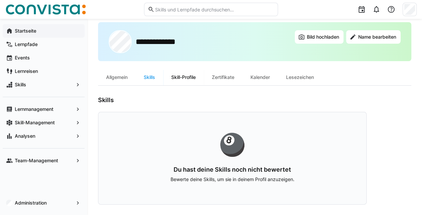 The width and height of the screenshot is (422, 215). What do you see at coordinates (319, 37) in the screenshot?
I see `button: Bild hochladen` at bounding box center [319, 37].